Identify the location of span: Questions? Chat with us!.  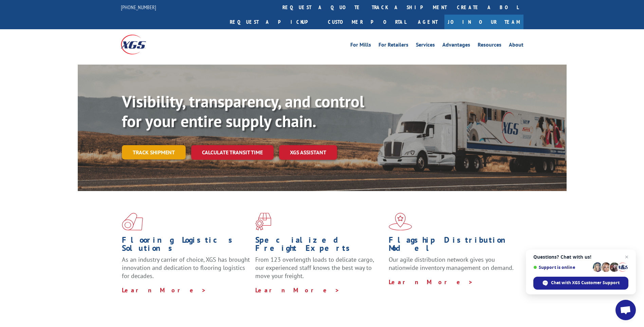
(581, 257).